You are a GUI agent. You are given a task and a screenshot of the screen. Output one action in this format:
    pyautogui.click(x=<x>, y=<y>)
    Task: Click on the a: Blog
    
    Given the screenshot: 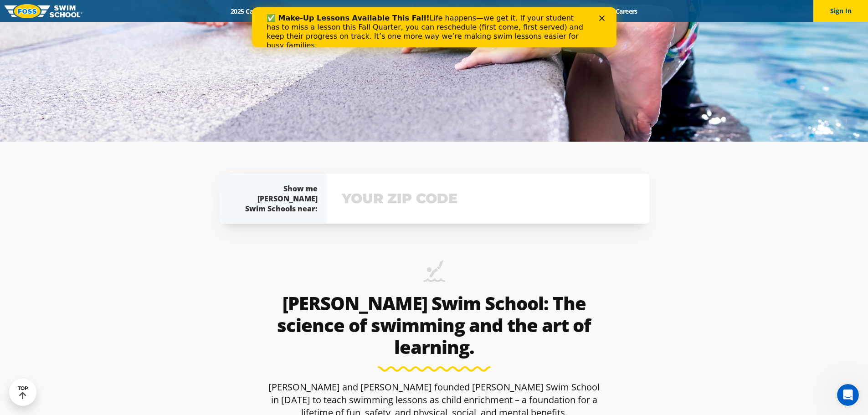 What is the action you would take?
    pyautogui.click(x=593, y=11)
    